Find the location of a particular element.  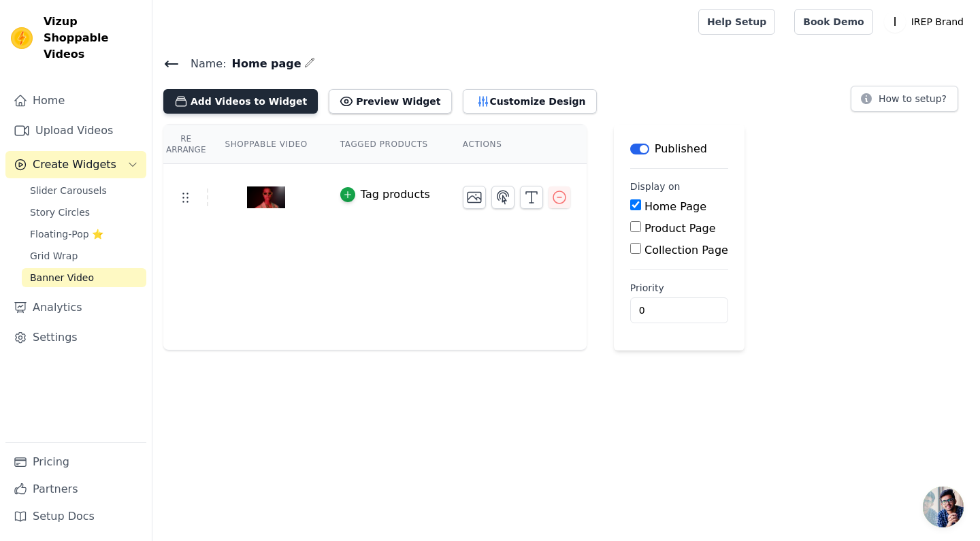

span: Banner Video is located at coordinates (62, 277).